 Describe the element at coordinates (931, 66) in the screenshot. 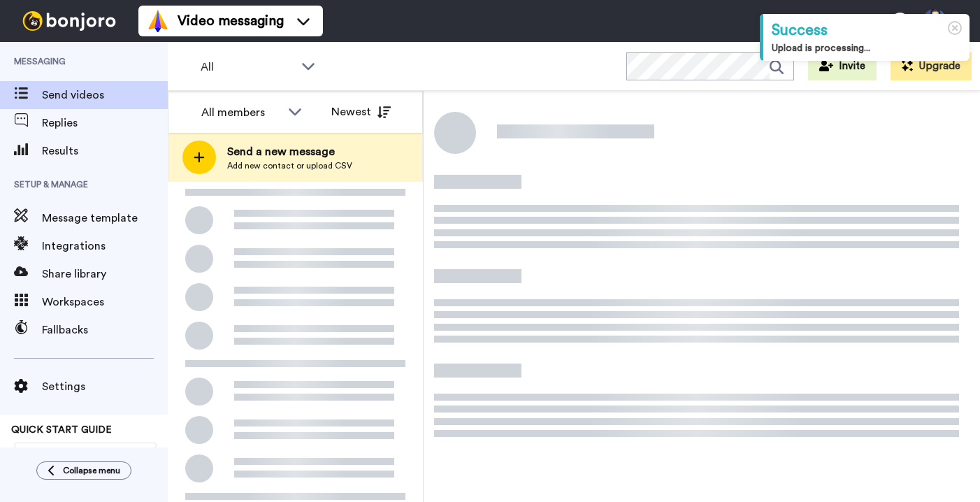

I see `button: Upgrade` at that location.